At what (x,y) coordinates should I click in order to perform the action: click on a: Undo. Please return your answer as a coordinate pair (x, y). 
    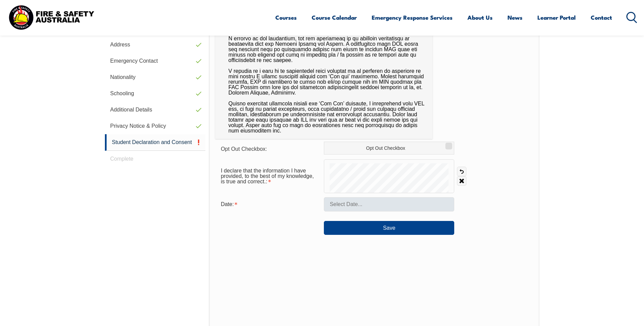
    Looking at the image, I should click on (462, 172).